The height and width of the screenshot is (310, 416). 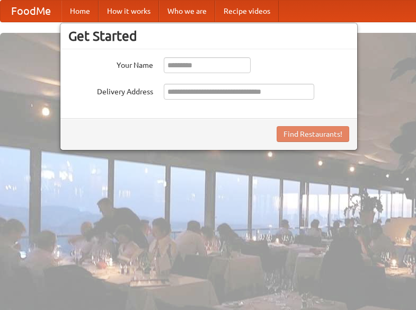 What do you see at coordinates (31, 11) in the screenshot?
I see `a: FoodMe` at bounding box center [31, 11].